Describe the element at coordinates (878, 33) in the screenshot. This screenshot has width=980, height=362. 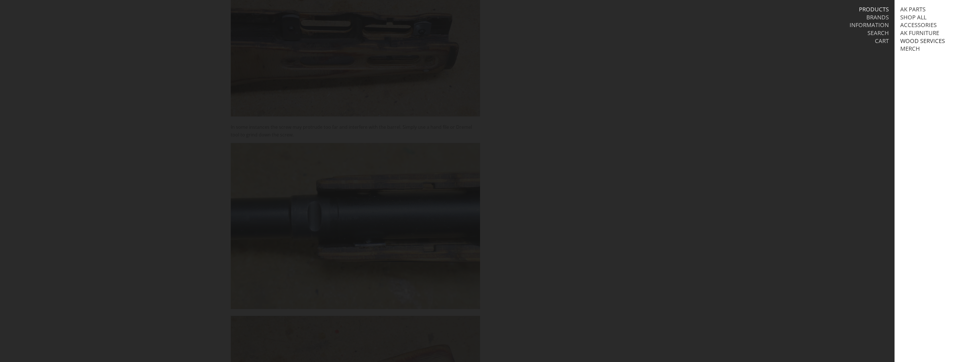
I see `a: Search` at that location.